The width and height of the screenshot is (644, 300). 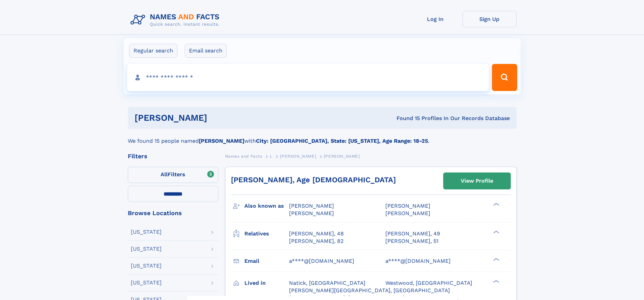 What do you see at coordinates (504, 77) in the screenshot?
I see `button: Search Button` at bounding box center [504, 77].